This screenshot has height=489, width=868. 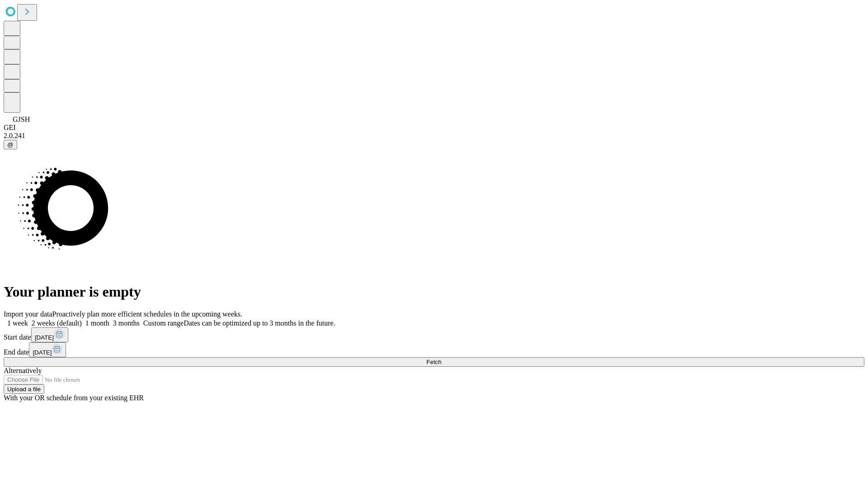 I want to click on span: GJSH, so click(x=21, y=119).